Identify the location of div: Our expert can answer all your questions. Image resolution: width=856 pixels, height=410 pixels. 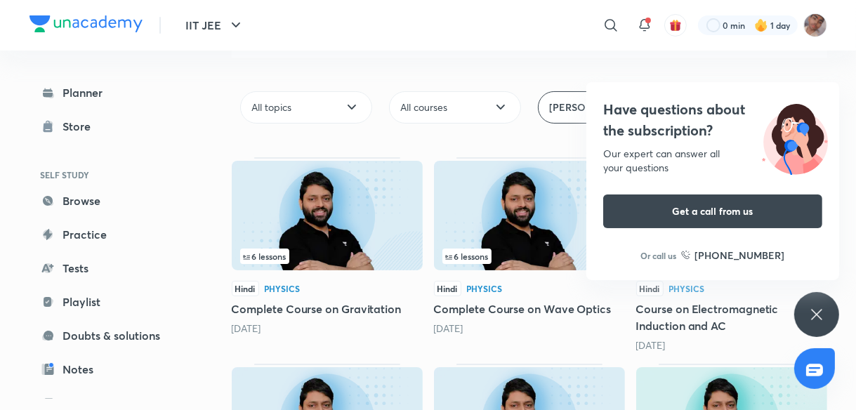
(713, 161).